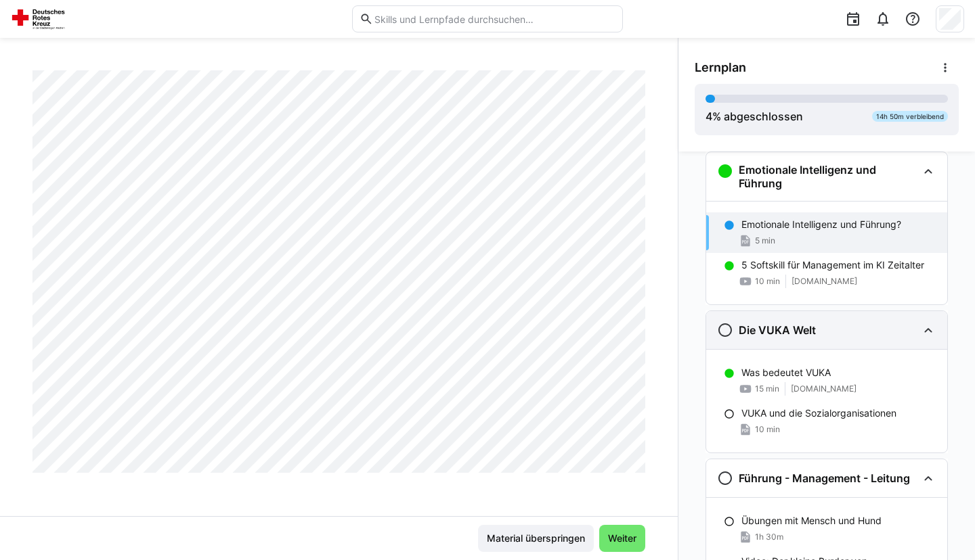  Describe the element at coordinates (777, 330) in the screenshot. I see `h3: Die VUKA Welt` at that location.